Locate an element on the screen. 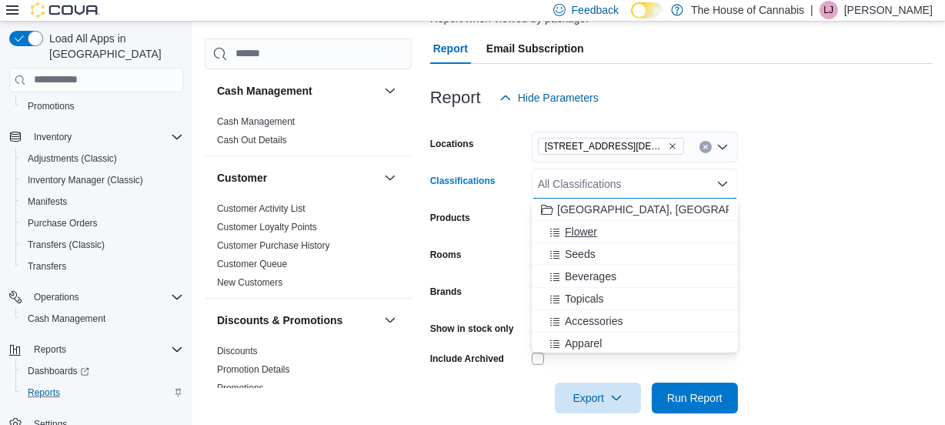  button: Topicals is located at coordinates (635, 299).